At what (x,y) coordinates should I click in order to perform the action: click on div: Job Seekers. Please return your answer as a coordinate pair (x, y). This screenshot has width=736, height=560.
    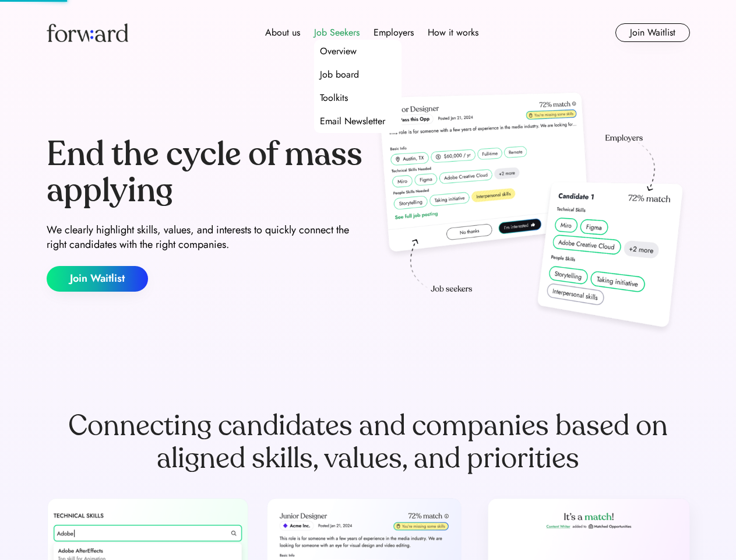
    Looking at the image, I should click on (337, 33).